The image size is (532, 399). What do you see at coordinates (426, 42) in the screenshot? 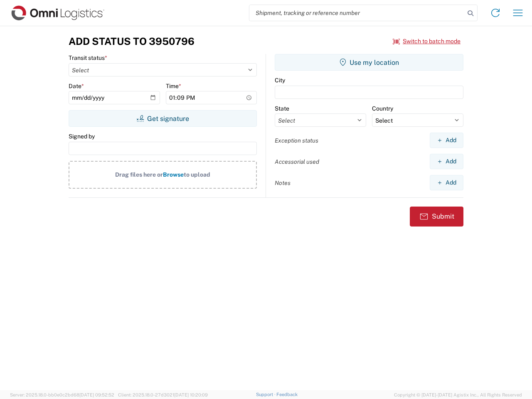
I see `button: Switch to batch mode` at bounding box center [426, 42].